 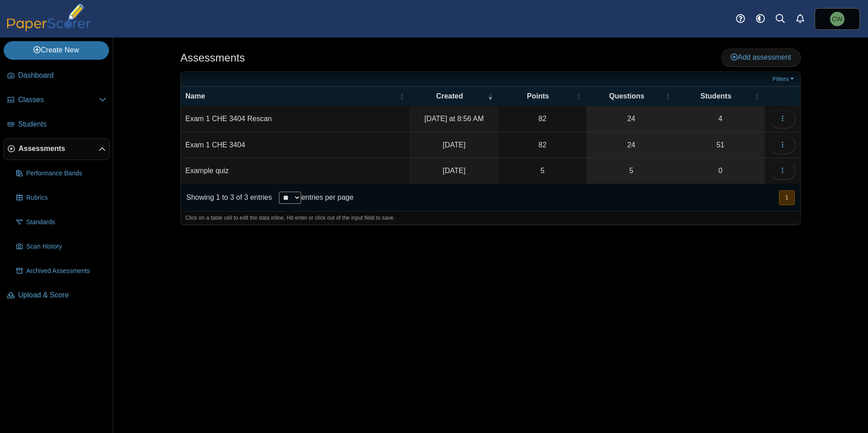 I want to click on label: entries per page, so click(x=327, y=197).